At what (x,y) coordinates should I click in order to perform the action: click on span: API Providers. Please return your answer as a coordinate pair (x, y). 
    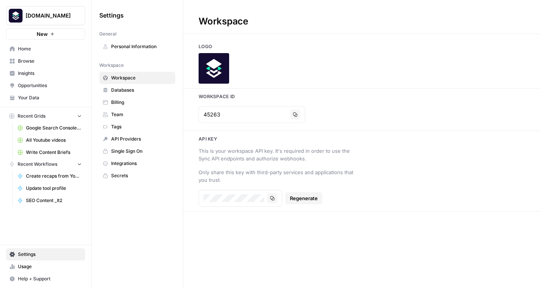
    Looking at the image, I should click on (141, 139).